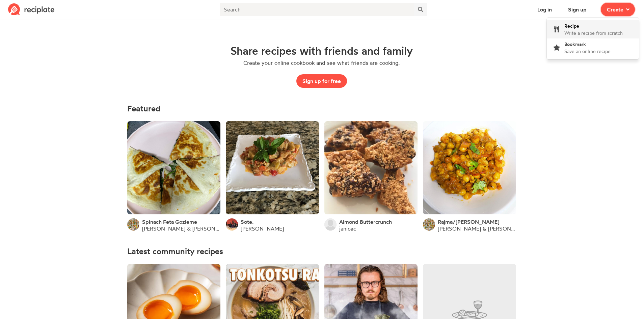  Describe the element at coordinates (618, 9) in the screenshot. I see `button: Create` at that location.